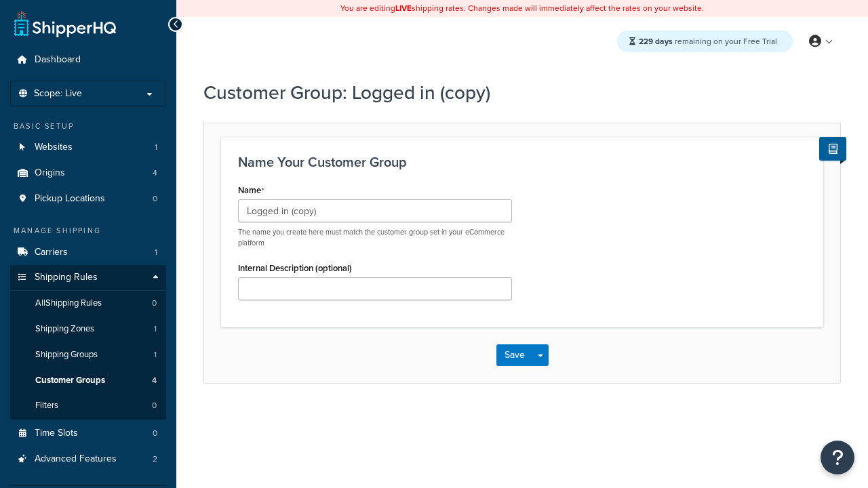 This screenshot has width=868, height=488. What do you see at coordinates (58, 93) in the screenshot?
I see `span: Scope: Live` at bounding box center [58, 93].